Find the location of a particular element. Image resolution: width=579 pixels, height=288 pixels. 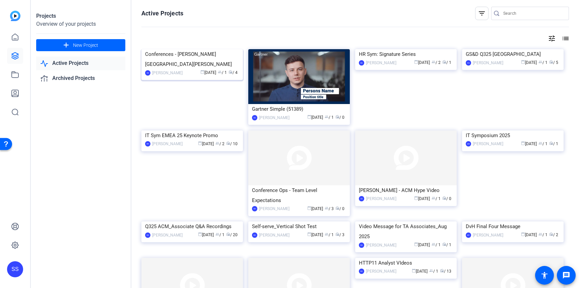

div: DvH Final Four Message is located at coordinates (513, 227).